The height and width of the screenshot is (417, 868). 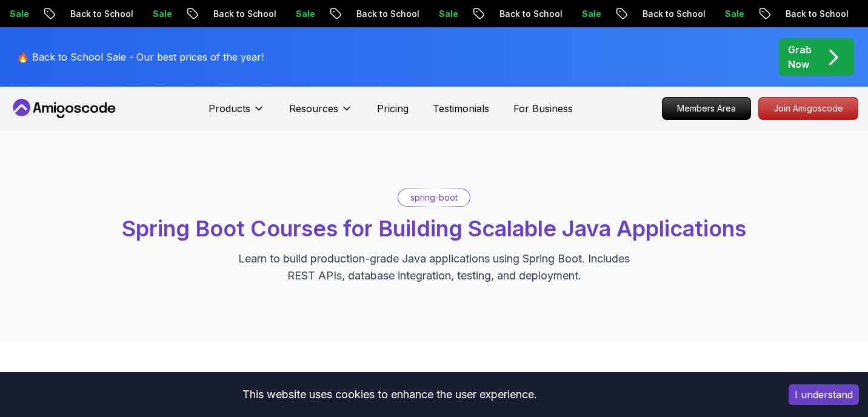 I want to click on a: Pricing, so click(x=393, y=108).